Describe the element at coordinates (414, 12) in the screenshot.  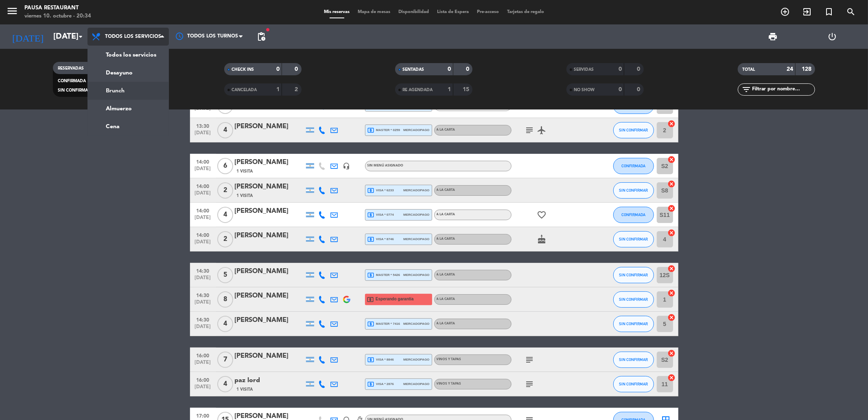
I see `span: Disponibilidad` at that location.